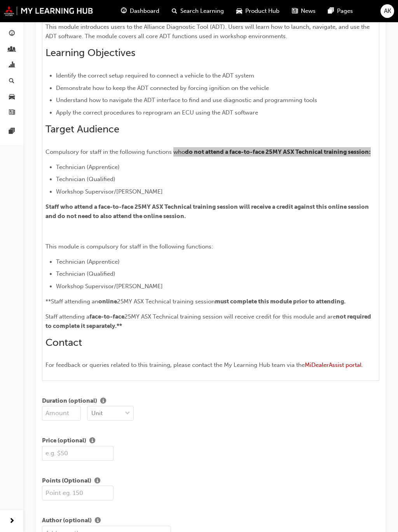  Describe the element at coordinates (69, 401) in the screenshot. I see `span: Duration (optional)` at that location.